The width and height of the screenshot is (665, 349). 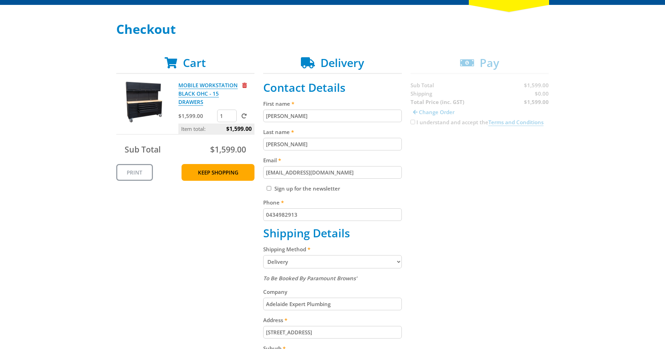 What do you see at coordinates (332, 88) in the screenshot?
I see `h2: Contact Details` at bounding box center [332, 88].